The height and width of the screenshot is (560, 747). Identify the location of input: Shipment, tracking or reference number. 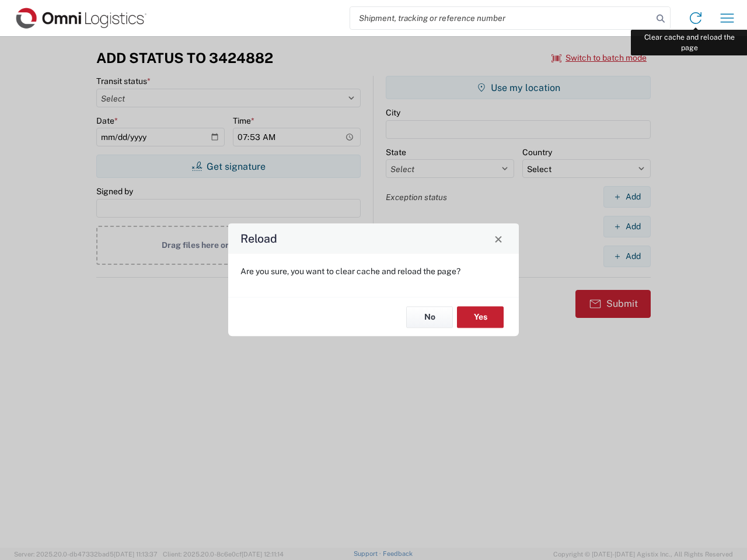
(501, 18).